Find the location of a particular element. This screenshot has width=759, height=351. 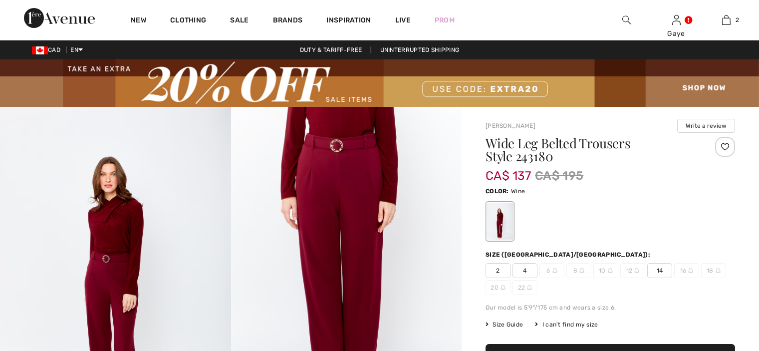

span: 6 is located at coordinates (552, 270).